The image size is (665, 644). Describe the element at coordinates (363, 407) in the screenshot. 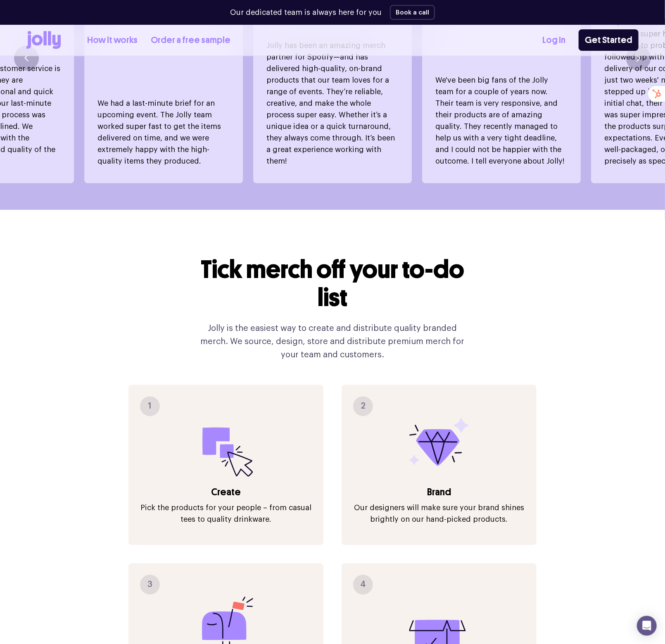

I see `span: 2` at that location.